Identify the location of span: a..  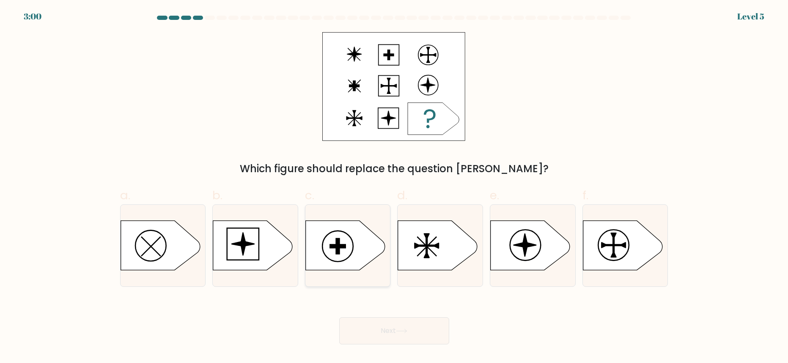
(125, 195).